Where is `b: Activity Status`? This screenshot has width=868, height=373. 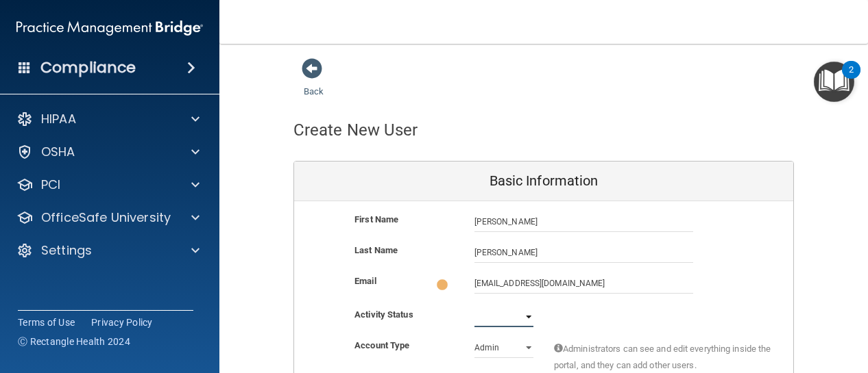
b: Activity Status is located at coordinates (385, 315).